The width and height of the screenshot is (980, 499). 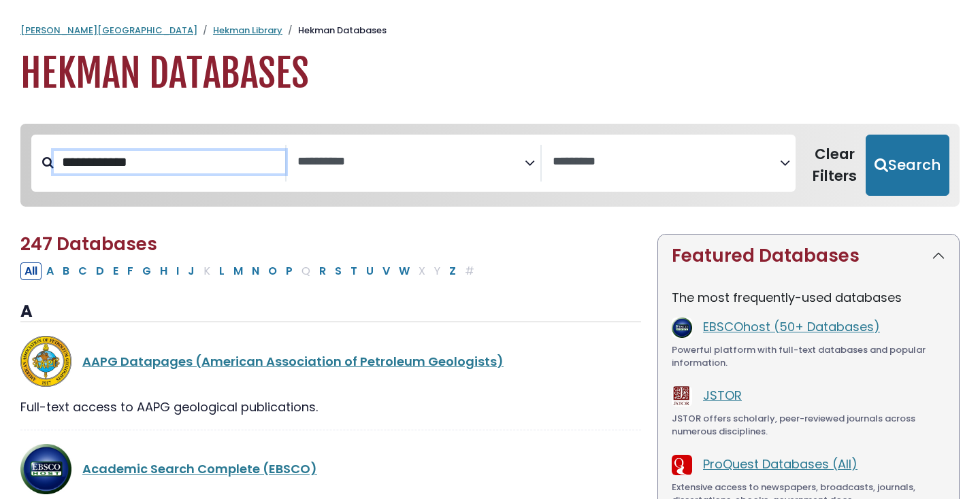 I want to click on button: Filter Results H, so click(x=163, y=272).